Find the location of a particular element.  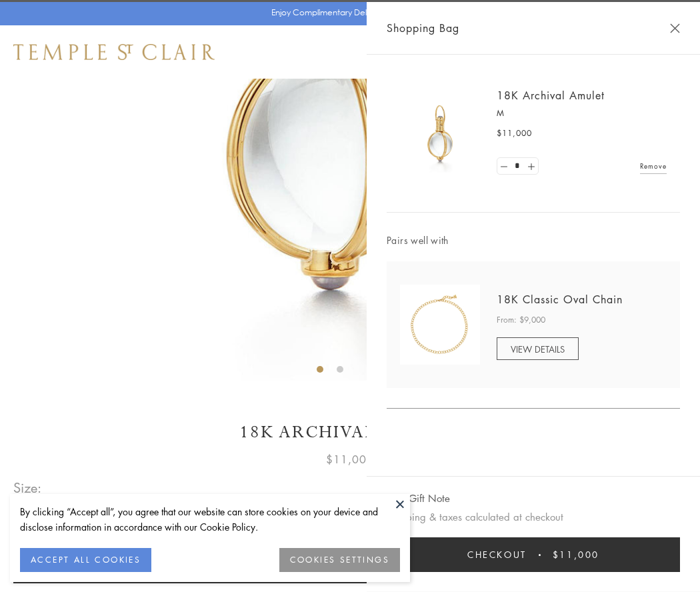

p: Enjoy Complimentary Delivery & Returns is located at coordinates (346, 12).